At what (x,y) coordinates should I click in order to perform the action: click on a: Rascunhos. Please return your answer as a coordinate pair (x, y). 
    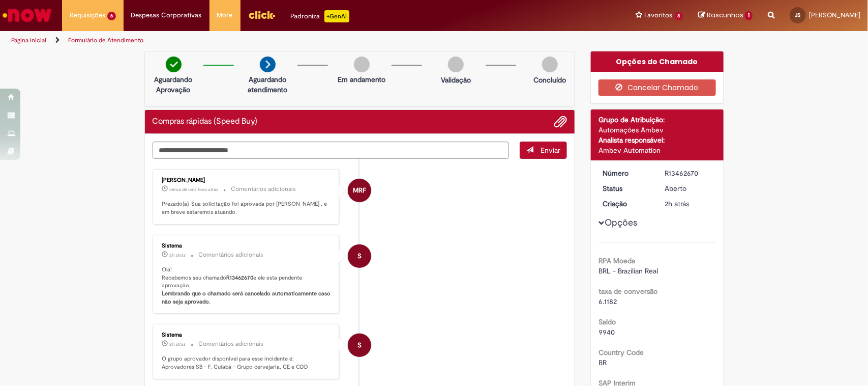
    Looking at the image, I should click on (725, 15).